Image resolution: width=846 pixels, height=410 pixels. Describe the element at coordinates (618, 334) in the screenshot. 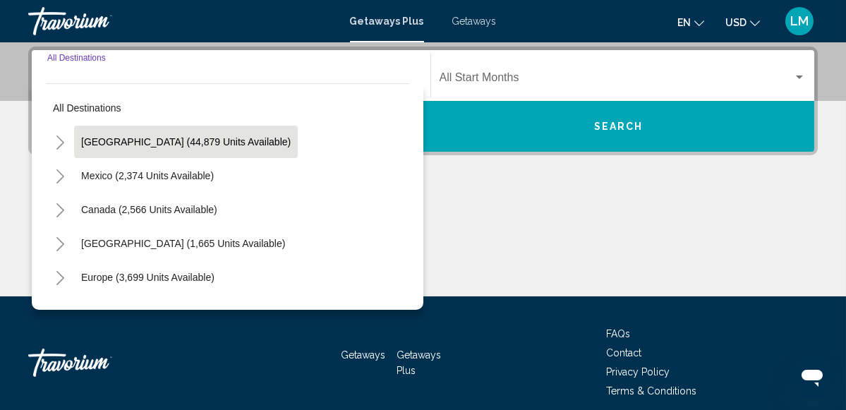

I see `span: FAQs` at that location.